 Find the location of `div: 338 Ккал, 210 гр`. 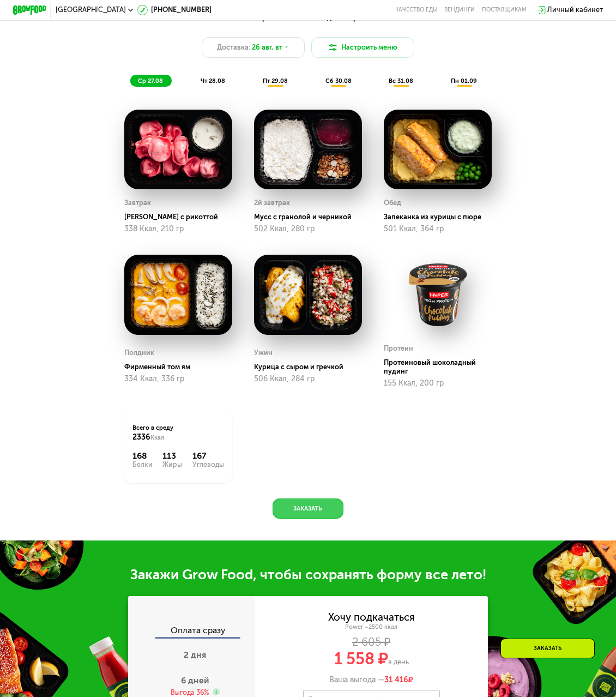

div: 338 Ккал, 210 гр is located at coordinates (178, 229).